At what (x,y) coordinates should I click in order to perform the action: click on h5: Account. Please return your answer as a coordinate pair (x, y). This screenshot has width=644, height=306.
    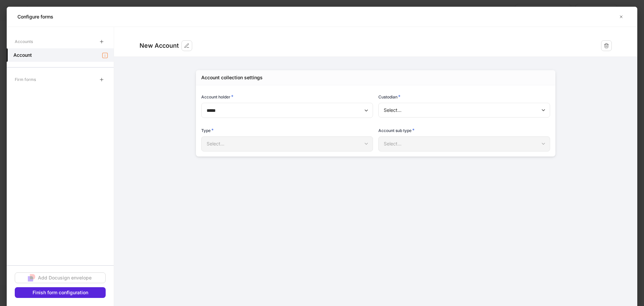
    Looking at the image, I should click on (22, 55).